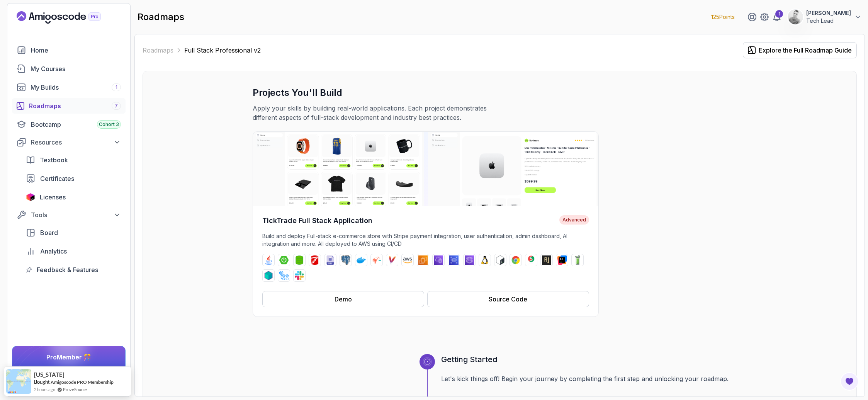  What do you see at coordinates (408, 260) in the screenshot?
I see `img: aws logo` at bounding box center [408, 260].